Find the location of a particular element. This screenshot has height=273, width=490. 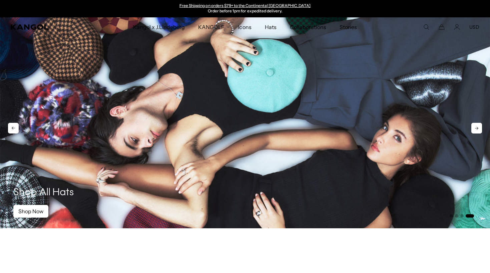

a: Shop Now is located at coordinates (31, 211).